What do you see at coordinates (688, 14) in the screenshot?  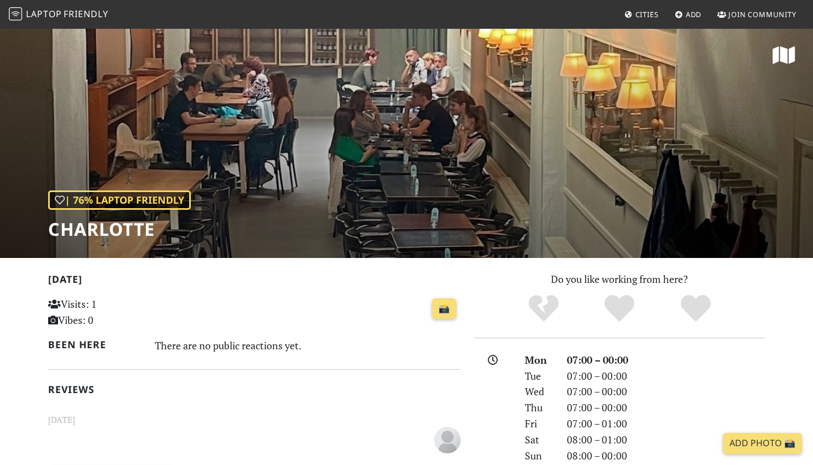 I see `a: Add` at bounding box center [688, 14].